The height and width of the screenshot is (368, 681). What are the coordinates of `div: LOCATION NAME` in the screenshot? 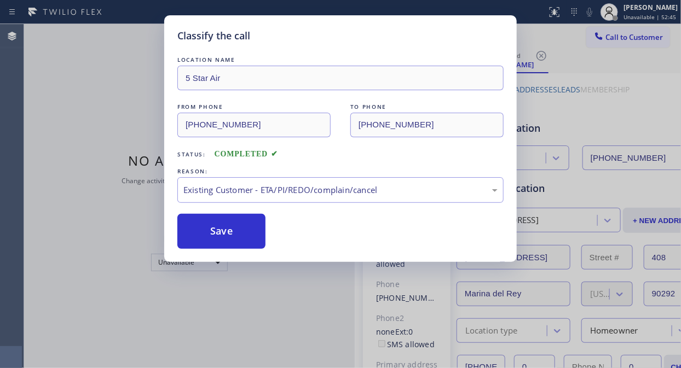 It's located at (340, 60).